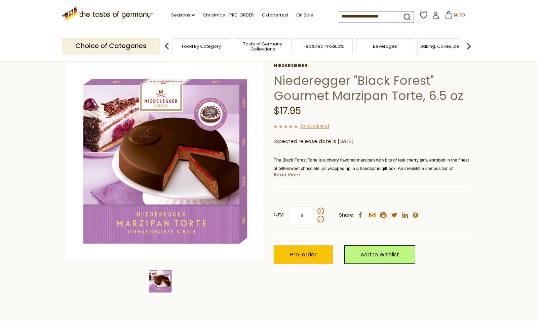 This screenshot has width=537, height=321. I want to click on a: Add to Wishlist, so click(379, 254).